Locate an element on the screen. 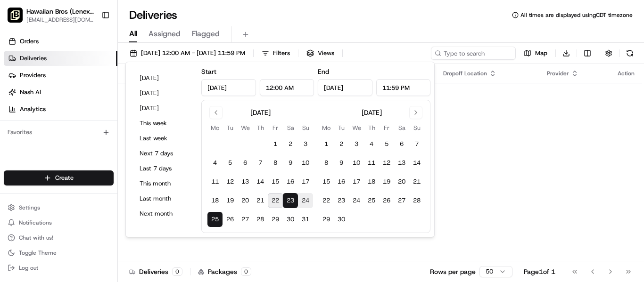 The width and height of the screenshot is (644, 282). button: 24 is located at coordinates (356, 201).